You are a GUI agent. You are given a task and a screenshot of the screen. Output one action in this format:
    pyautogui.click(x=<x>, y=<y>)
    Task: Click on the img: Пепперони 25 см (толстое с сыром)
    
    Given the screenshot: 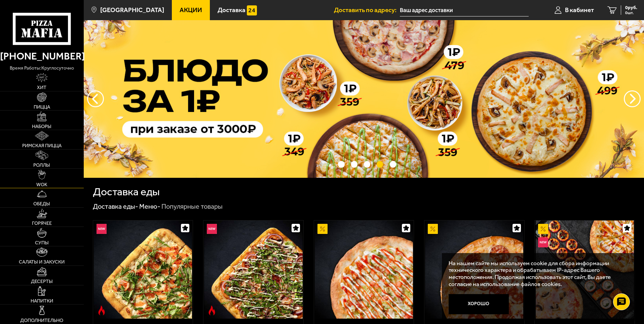 What is the action you would take?
    pyautogui.click(x=474, y=270)
    